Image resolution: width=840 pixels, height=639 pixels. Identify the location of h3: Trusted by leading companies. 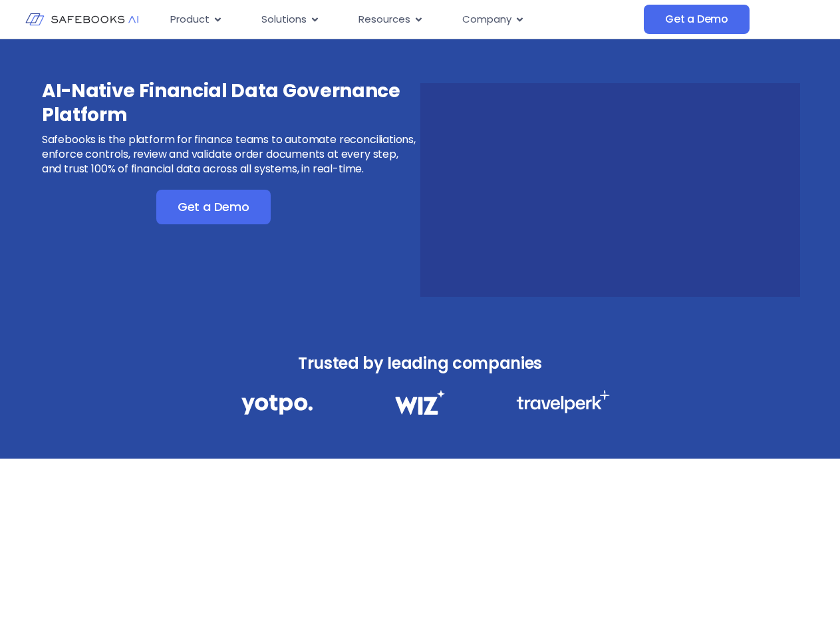
(421, 363).